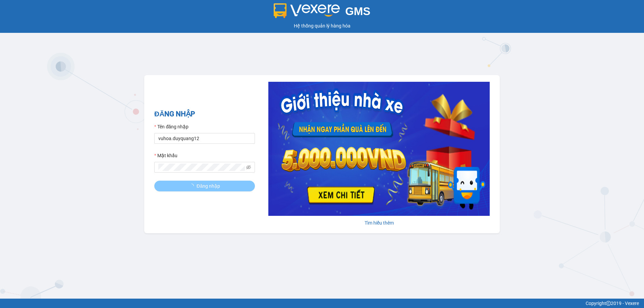 Image resolution: width=644 pixels, height=308 pixels. I want to click on img: logo 2, so click(307, 11).